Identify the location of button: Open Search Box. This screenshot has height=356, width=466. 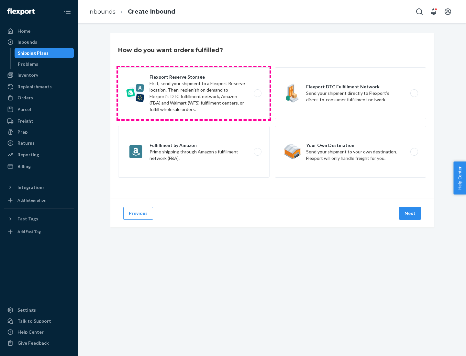
(419, 12).